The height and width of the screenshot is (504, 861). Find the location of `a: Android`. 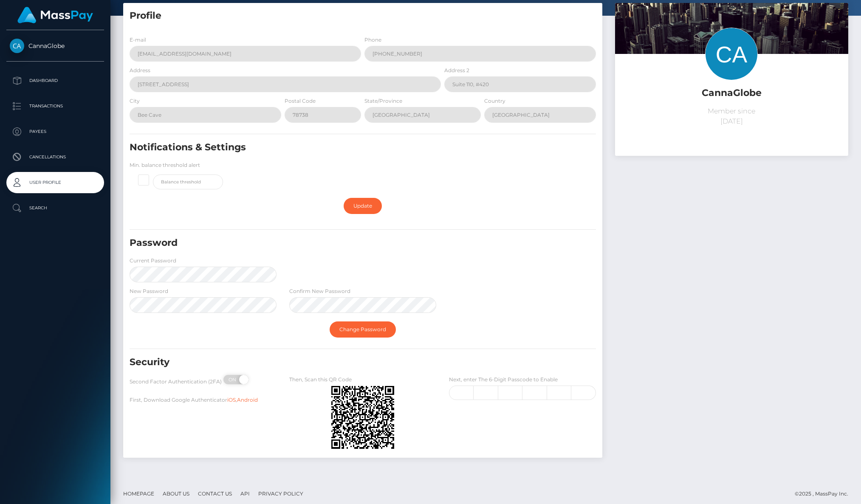

a: Android is located at coordinates (247, 400).